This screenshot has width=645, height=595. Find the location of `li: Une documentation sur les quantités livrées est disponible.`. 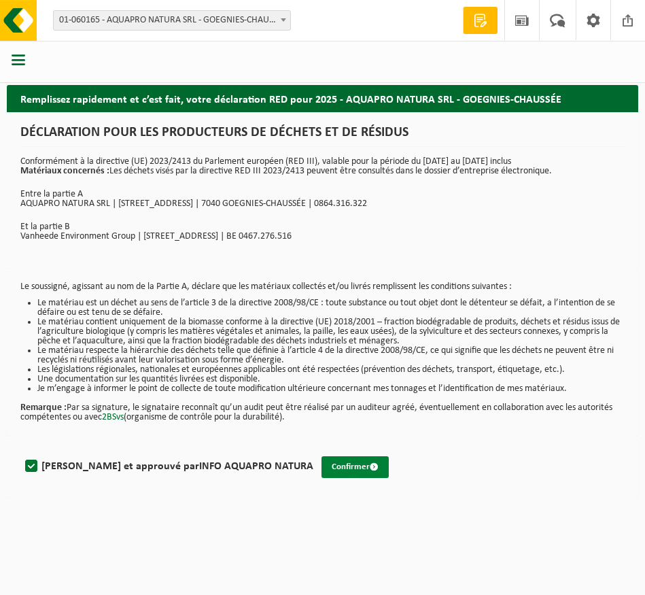

li: Une documentation sur les quantités livrées est disponible. is located at coordinates (331, 380).